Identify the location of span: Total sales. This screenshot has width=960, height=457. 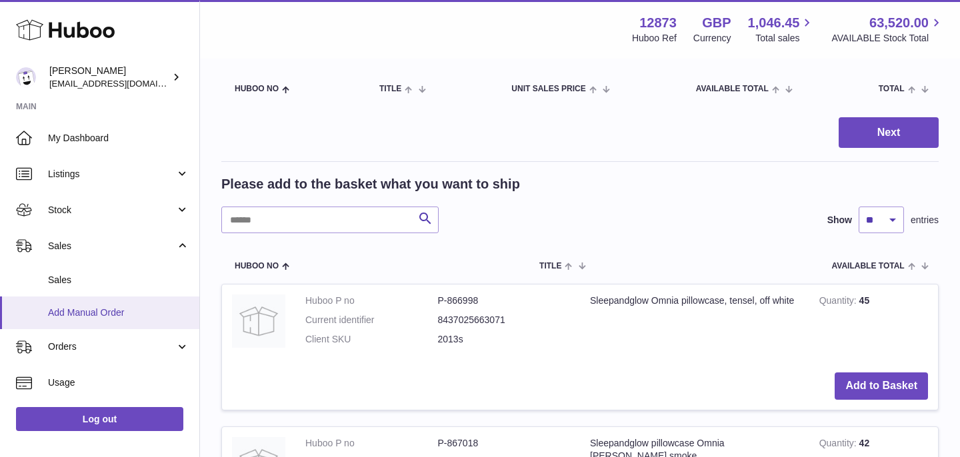
(785, 38).